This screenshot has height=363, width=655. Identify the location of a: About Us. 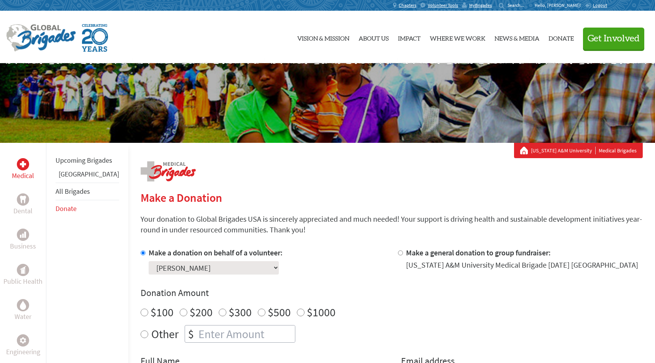
(374, 37).